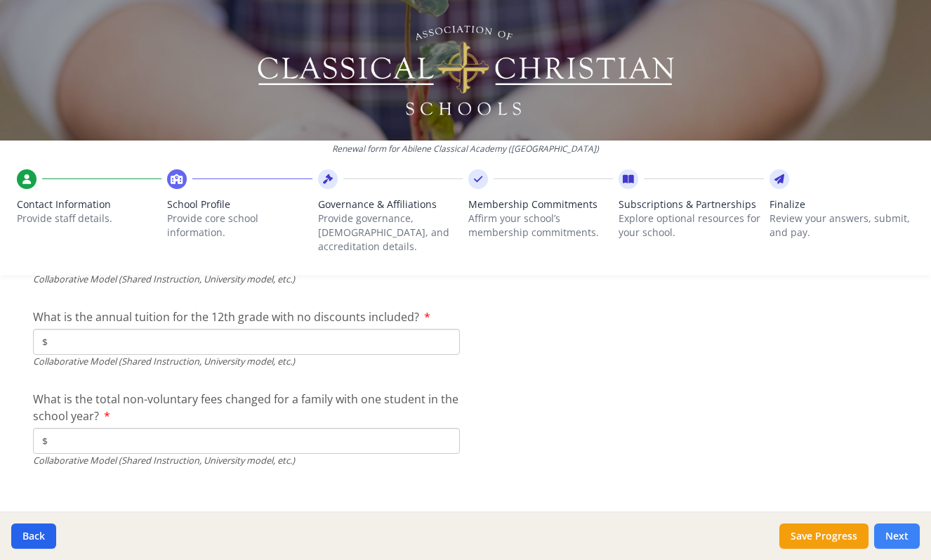  I want to click on span: School Profile, so click(239, 204).